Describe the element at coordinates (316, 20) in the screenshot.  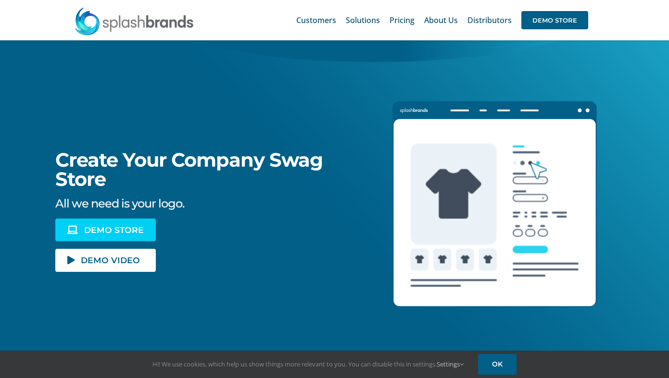
I see `span: Customers` at that location.